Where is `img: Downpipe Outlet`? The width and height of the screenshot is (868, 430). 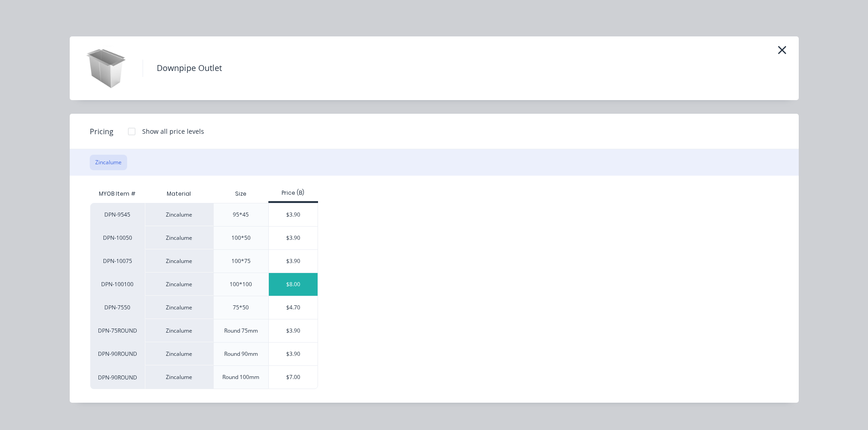 img: Downpipe Outlet is located at coordinates (106, 68).